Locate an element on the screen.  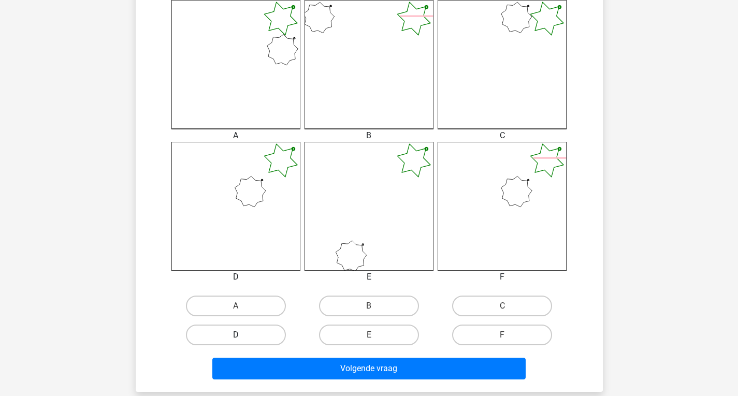
button: Volgende vraag is located at coordinates (369, 369).